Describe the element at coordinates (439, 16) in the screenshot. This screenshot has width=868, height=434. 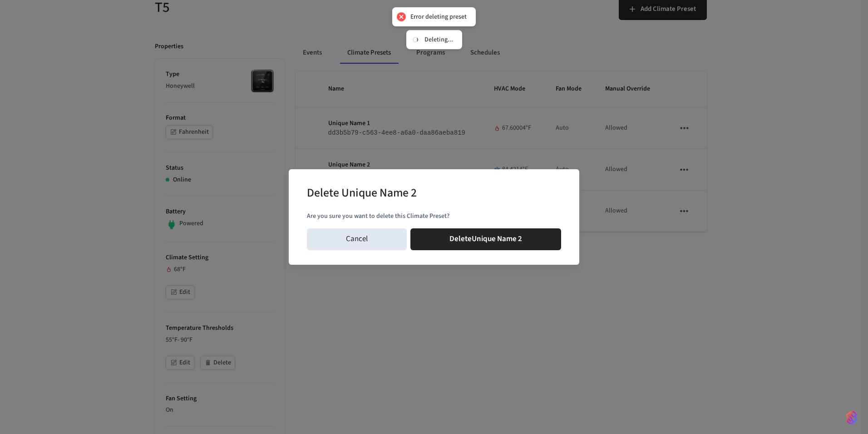
I see `div: Error deleting preset` at that location.